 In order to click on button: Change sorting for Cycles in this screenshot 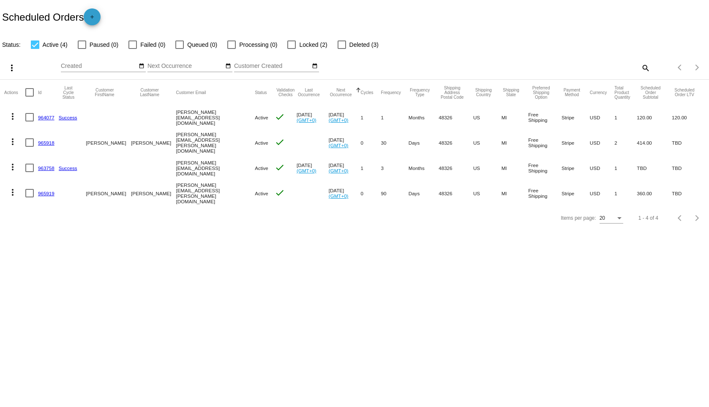, I will do `click(367, 92)`.